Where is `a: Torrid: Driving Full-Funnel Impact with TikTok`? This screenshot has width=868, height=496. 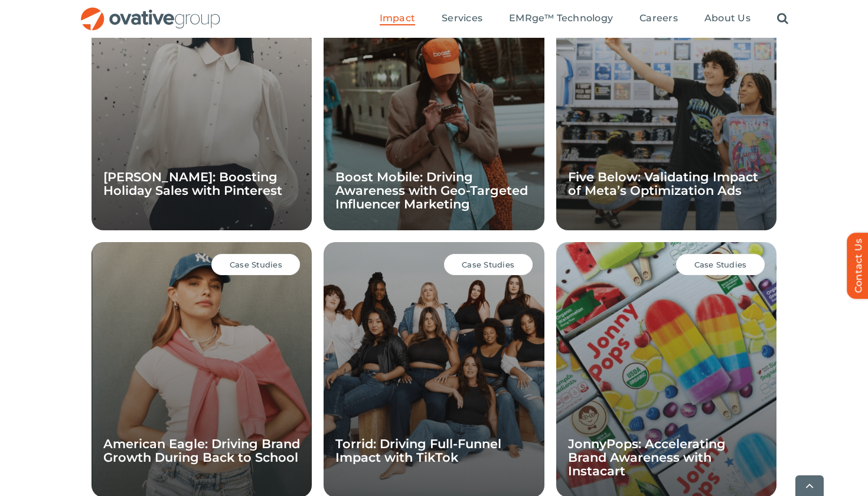 a: Torrid: Driving Full-Funnel Impact with TikTok is located at coordinates (418, 450).